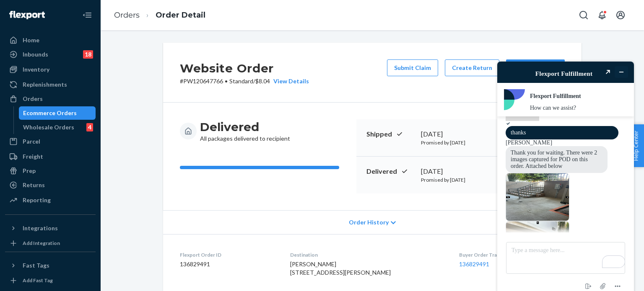 Image resolution: width=644 pixels, height=291 pixels. Describe the element at coordinates (245, 68) in the screenshot. I see `h2: Website Order` at that location.